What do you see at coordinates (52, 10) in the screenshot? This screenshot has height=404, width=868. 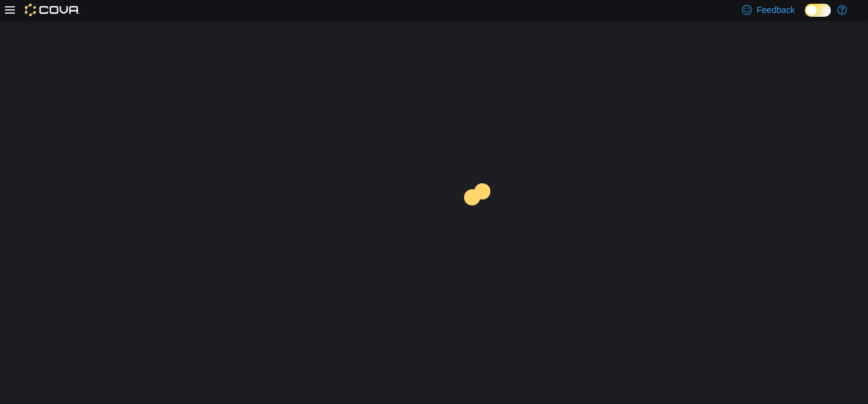 I see `img: Cova` at bounding box center [52, 10].